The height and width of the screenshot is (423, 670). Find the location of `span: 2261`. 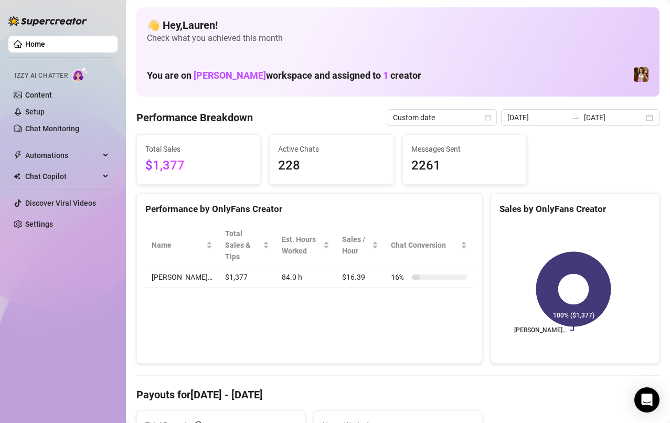

span: 2261 is located at coordinates (464, 166).